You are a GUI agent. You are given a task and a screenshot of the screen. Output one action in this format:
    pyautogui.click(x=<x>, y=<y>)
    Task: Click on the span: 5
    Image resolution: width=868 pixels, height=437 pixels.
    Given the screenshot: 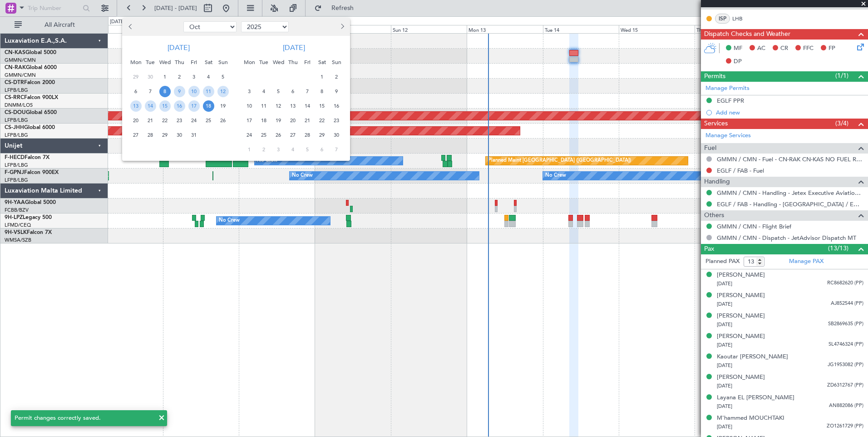 What is the action you would take?
    pyautogui.click(x=223, y=77)
    